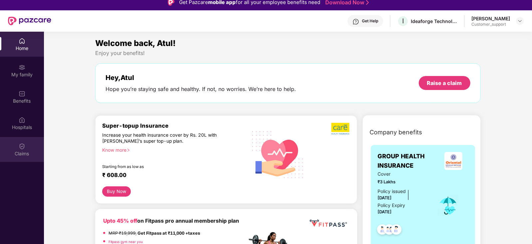 Image resolution: width=532 pixels, height=244 pixels. I want to click on span: Welcome back, Atul!, so click(136, 43).